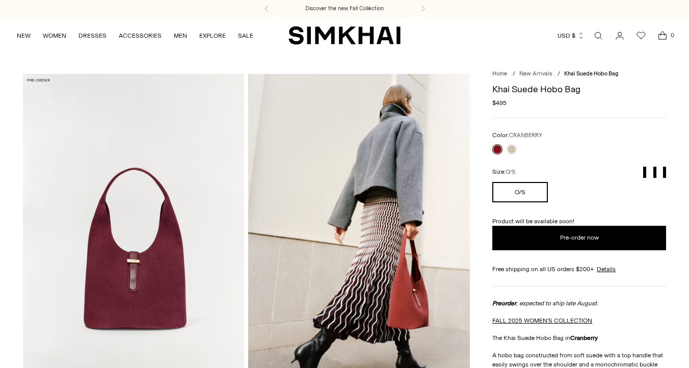 The height and width of the screenshot is (368, 689). I want to click on button: USD $, so click(571, 36).